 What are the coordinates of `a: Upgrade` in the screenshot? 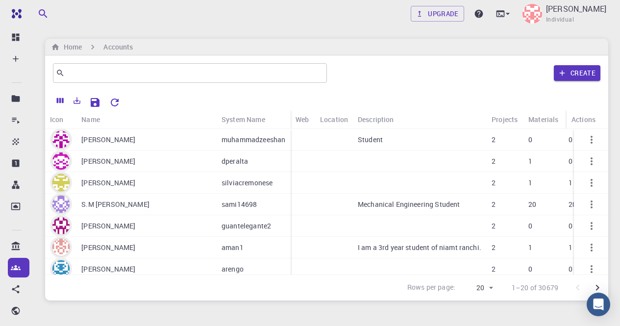 It's located at (437, 14).